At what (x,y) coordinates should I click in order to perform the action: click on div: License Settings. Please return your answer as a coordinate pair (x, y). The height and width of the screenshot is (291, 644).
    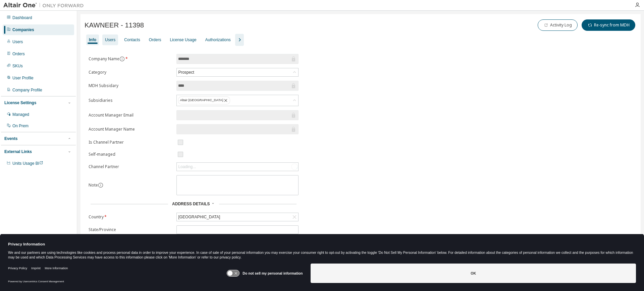
    Looking at the image, I should click on (20, 103).